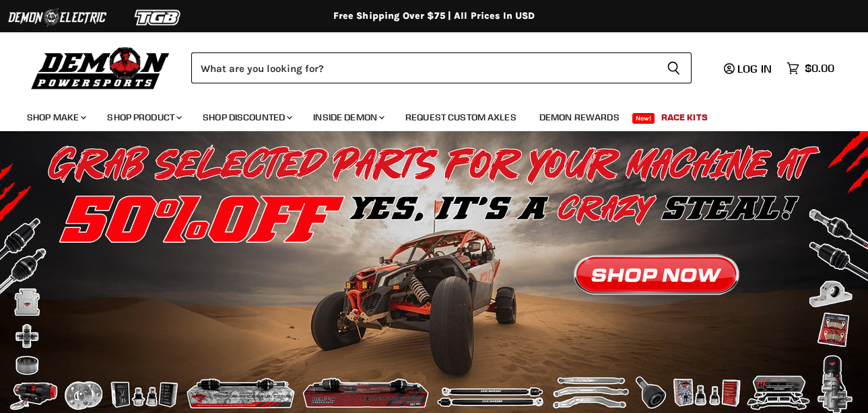 The height and width of the screenshot is (413, 868). I want to click on a: Inside Demon, so click(348, 117).